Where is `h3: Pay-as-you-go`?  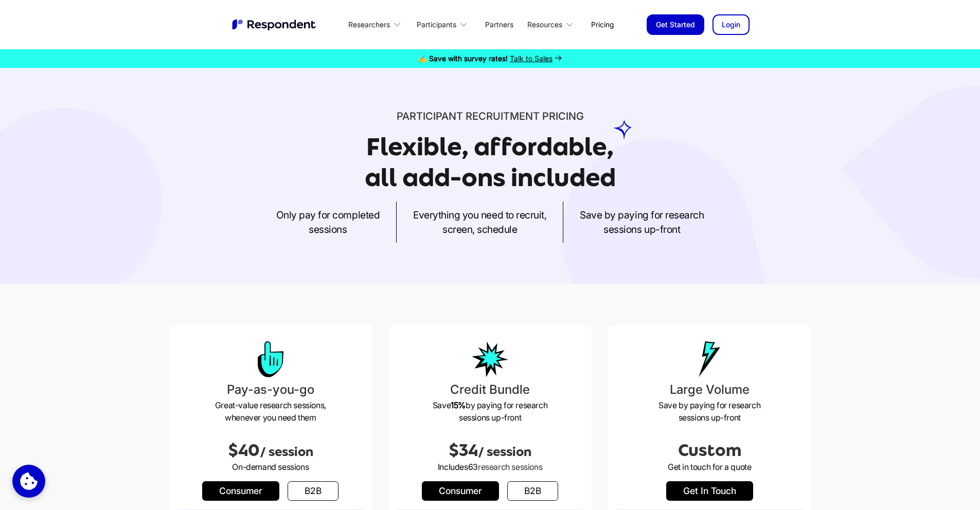 h3: Pay-as-you-go is located at coordinates (271, 390).